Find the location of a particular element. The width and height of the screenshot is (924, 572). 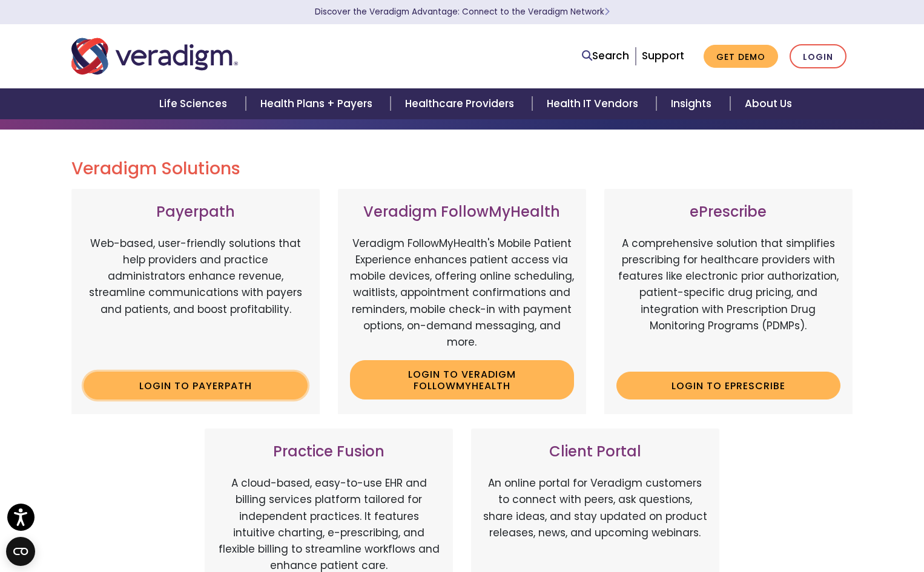

h3: Practice Fusion is located at coordinates (328, 451).